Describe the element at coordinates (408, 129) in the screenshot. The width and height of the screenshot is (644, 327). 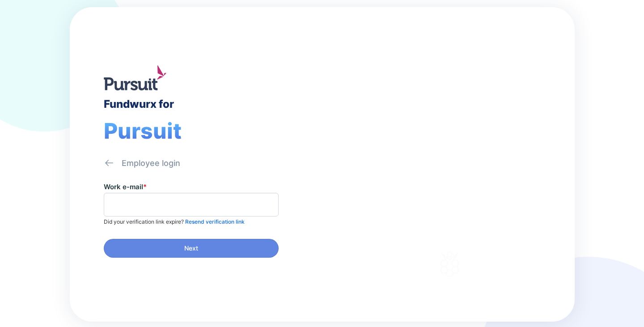
I see `div: Welcome to` at that location.